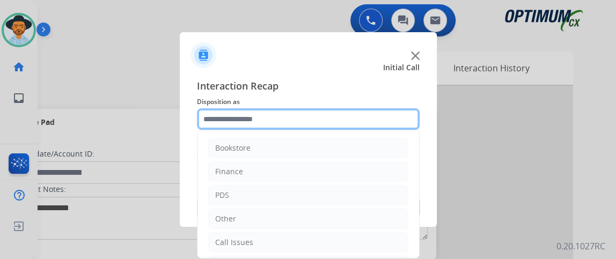 This screenshot has height=259, width=616. Describe the element at coordinates (402, 68) in the screenshot. I see `span: Initial Call` at that location.